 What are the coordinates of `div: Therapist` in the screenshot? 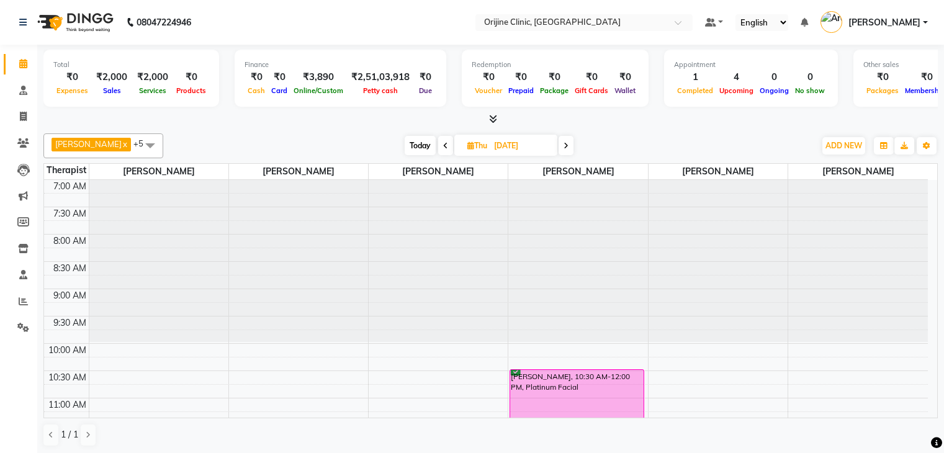 It's located at (66, 170).